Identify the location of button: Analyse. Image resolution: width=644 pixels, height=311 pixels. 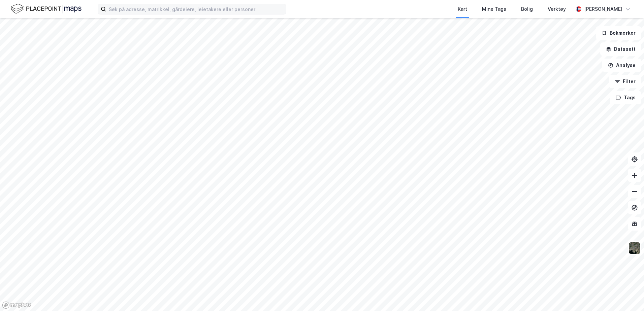
(622, 65).